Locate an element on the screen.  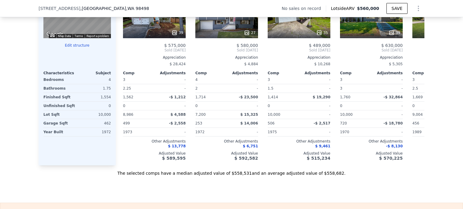
div: 1975 is located at coordinates (283, 132).